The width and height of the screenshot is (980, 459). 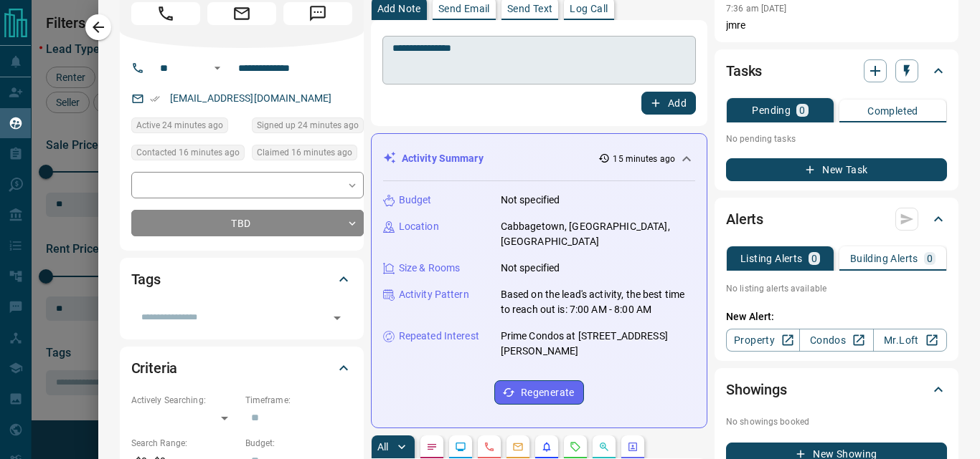 What do you see at coordinates (538, 392) in the screenshot?
I see `button: Regenerate` at bounding box center [538, 392].